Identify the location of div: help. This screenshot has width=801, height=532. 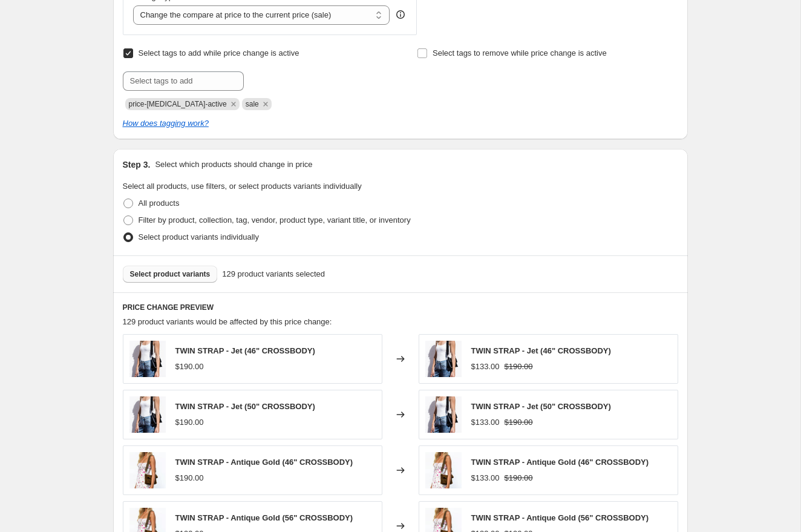
(401, 14).